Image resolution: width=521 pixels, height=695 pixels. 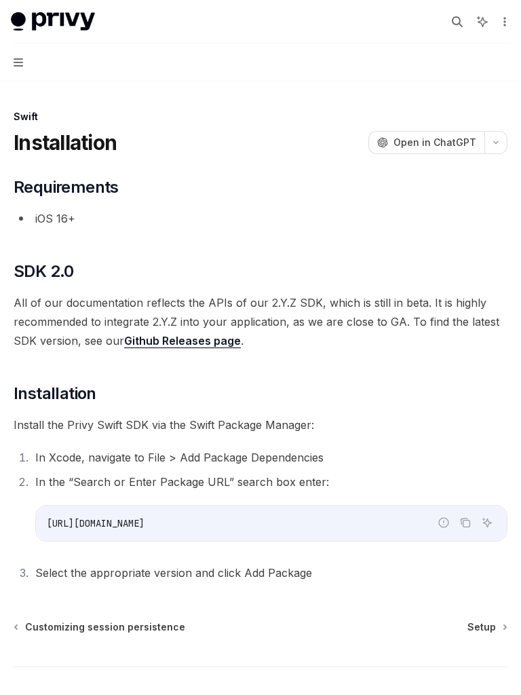 What do you see at coordinates (261, 322) in the screenshot?
I see `span: All of our documentation reflects the APIs of our 2.Y.Z SDK, which is still in beta. It is highly...` at bounding box center [261, 322].